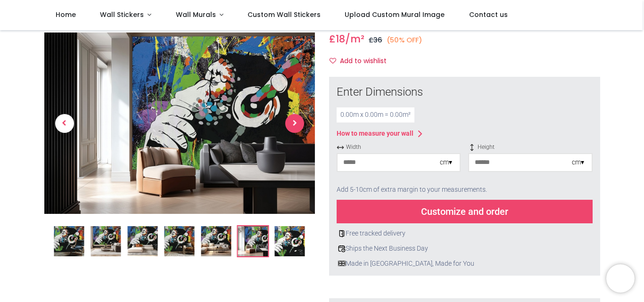 This screenshot has height=302, width=644. I want to click on img: WS-73058-07, so click(289, 241).